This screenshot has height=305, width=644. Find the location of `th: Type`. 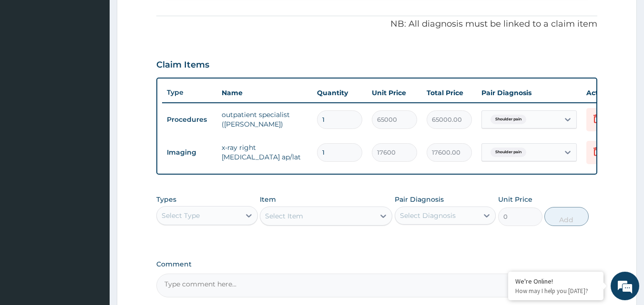

th: Type is located at coordinates (190, 92).